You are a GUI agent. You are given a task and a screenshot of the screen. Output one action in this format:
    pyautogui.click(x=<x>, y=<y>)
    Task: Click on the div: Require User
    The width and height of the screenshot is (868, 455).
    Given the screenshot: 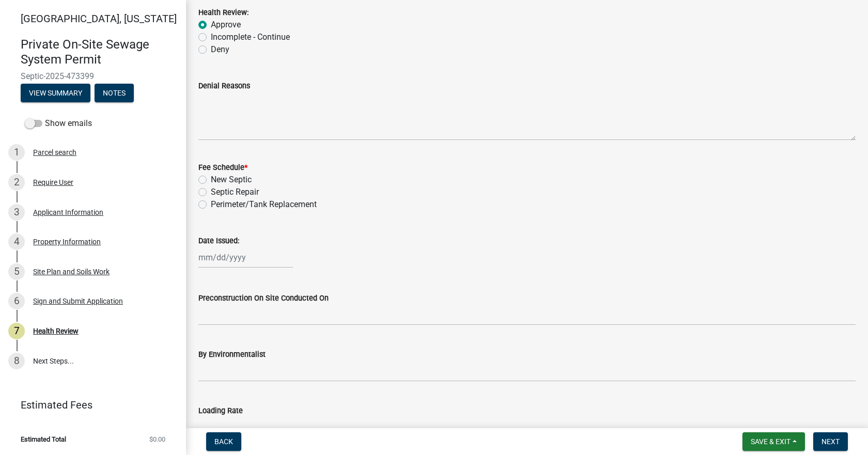 What is the action you would take?
    pyautogui.click(x=53, y=182)
    